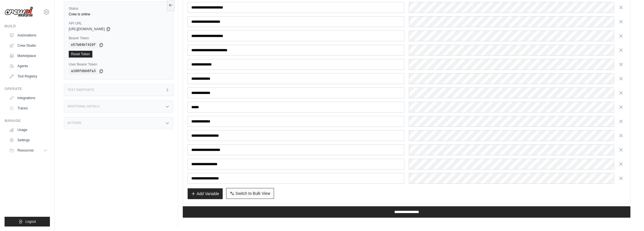 This screenshot has height=231, width=644. I want to click on a: Reset Token, so click(80, 54).